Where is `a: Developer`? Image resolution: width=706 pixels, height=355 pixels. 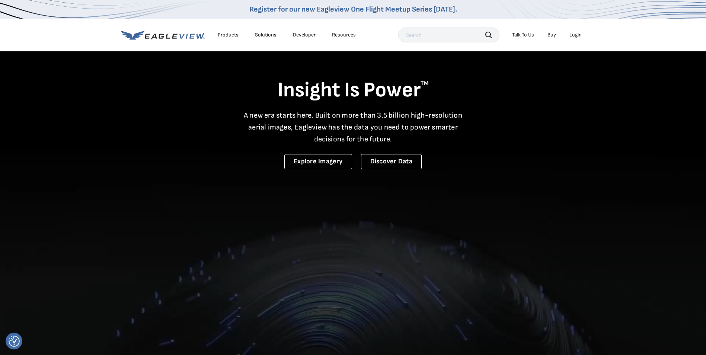 a: Developer is located at coordinates (304, 35).